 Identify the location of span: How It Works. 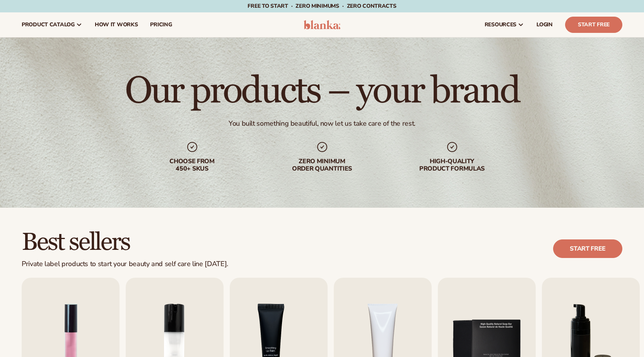
(116, 25).